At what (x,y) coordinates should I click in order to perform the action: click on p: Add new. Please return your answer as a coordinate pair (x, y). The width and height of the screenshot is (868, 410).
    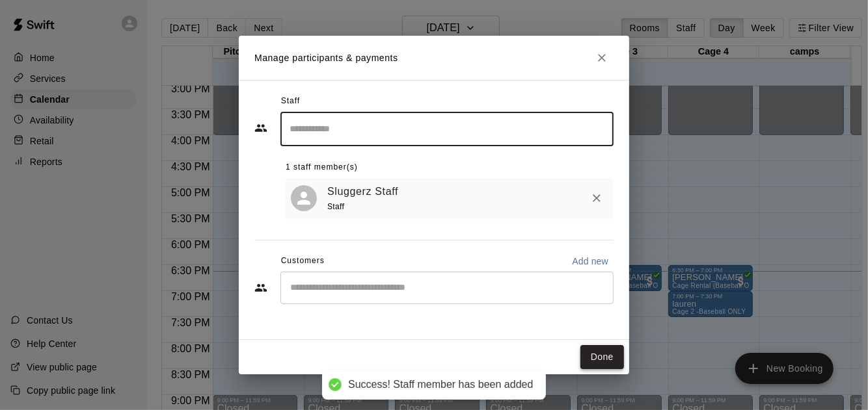
    Looking at the image, I should click on (590, 261).